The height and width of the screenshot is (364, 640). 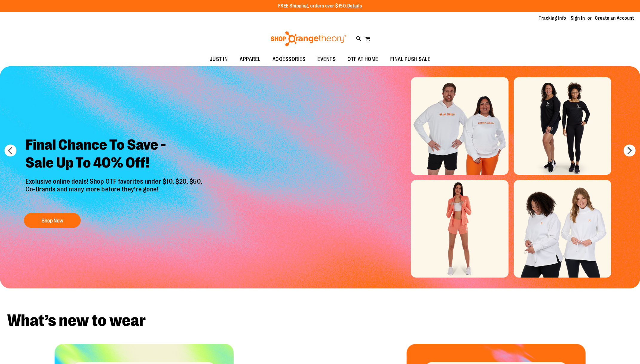 I want to click on span: APPAREL, so click(x=250, y=59).